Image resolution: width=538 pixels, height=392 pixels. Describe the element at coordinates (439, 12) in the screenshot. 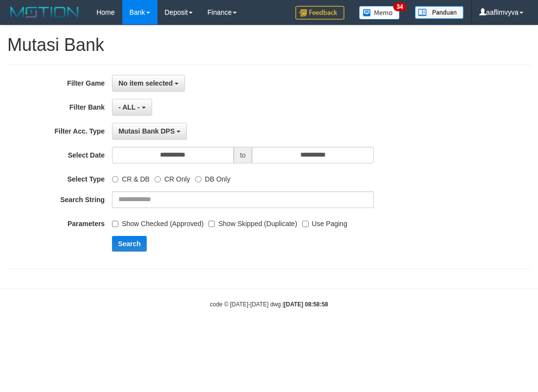

I see `img: panduan.png` at that location.